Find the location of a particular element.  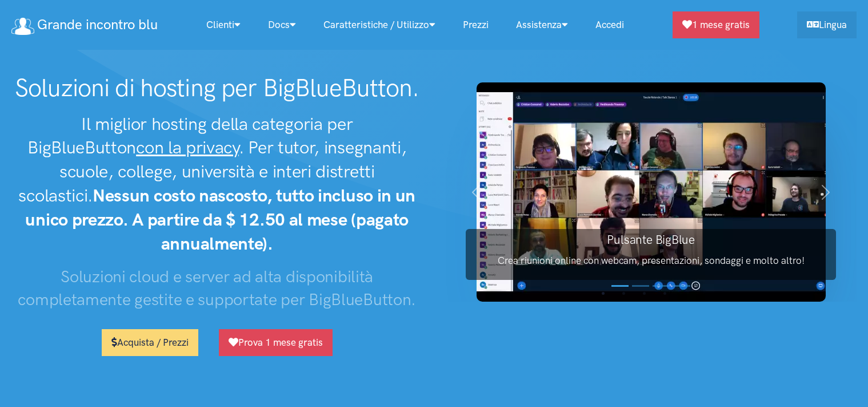

img: Schermata del pulsante BigBlue is located at coordinates (651, 191).